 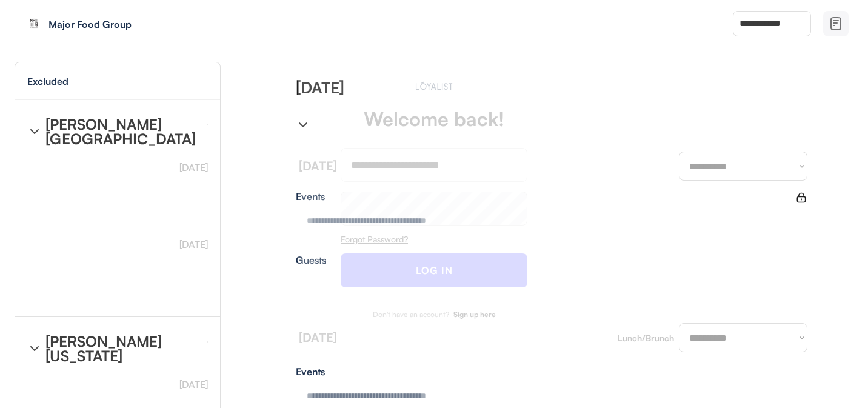 What do you see at coordinates (434, 119) in the screenshot?
I see `div: Welcome back!` at bounding box center [434, 119].